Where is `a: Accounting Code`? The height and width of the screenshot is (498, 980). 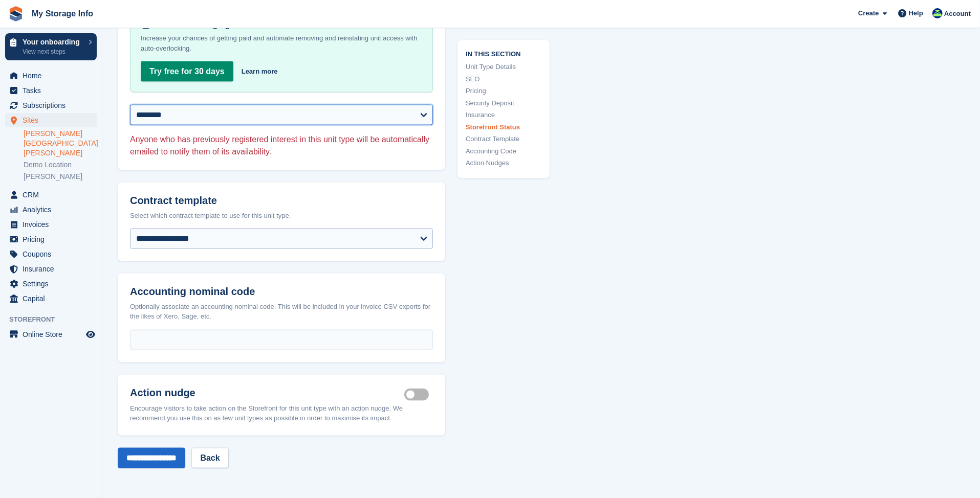 a: Accounting Code is located at coordinates (504, 151).